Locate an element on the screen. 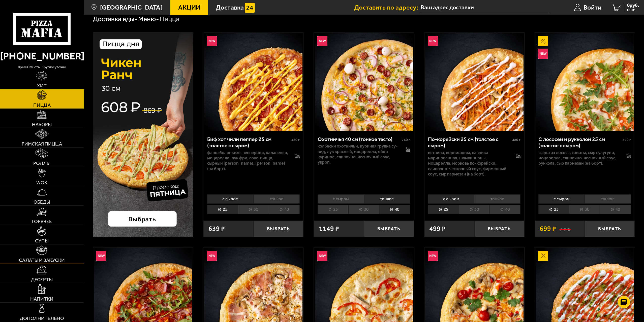 The width and height of the screenshot is (644, 322). img: Охотничья 40 см (тонкое тесто) is located at coordinates (364, 82).